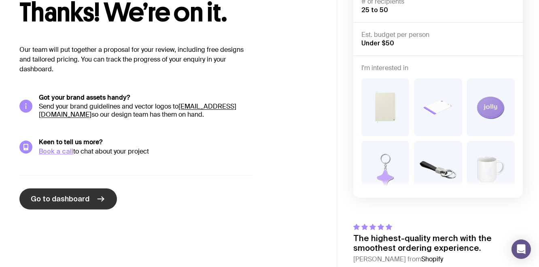  Describe the element at coordinates (438, 35) in the screenshot. I see `h4: Est. budget per person` at that location.